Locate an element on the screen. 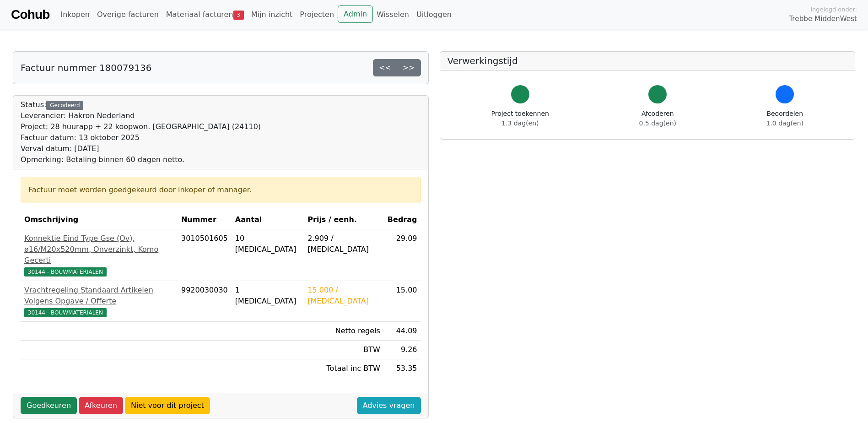 The width and height of the screenshot is (868, 423). div: Opmerking: Betaling binnen 60 dagen netto. is located at coordinates (141, 160).